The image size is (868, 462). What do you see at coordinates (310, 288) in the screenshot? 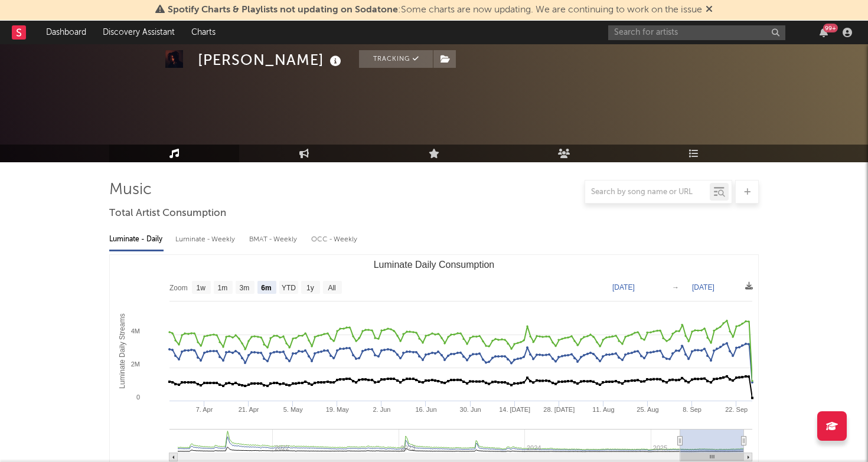
I see `text: 1y` at bounding box center [310, 288].